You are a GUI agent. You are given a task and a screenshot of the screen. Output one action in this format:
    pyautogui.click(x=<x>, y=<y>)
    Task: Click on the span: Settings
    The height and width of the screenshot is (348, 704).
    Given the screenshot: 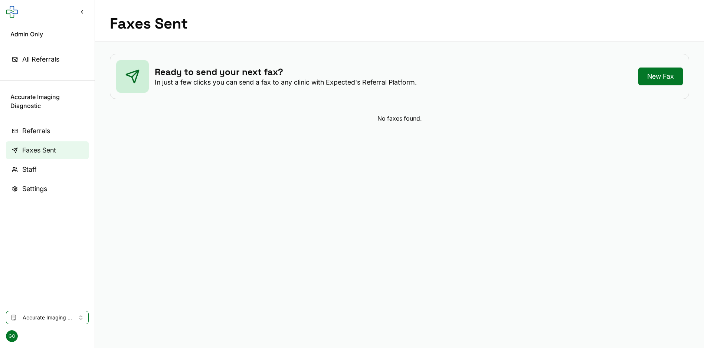 What is the action you would take?
    pyautogui.click(x=34, y=189)
    